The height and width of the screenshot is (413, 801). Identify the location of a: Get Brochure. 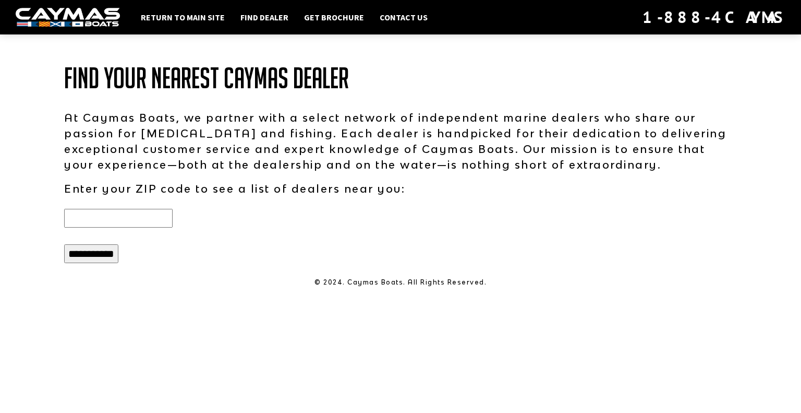
(334, 17).